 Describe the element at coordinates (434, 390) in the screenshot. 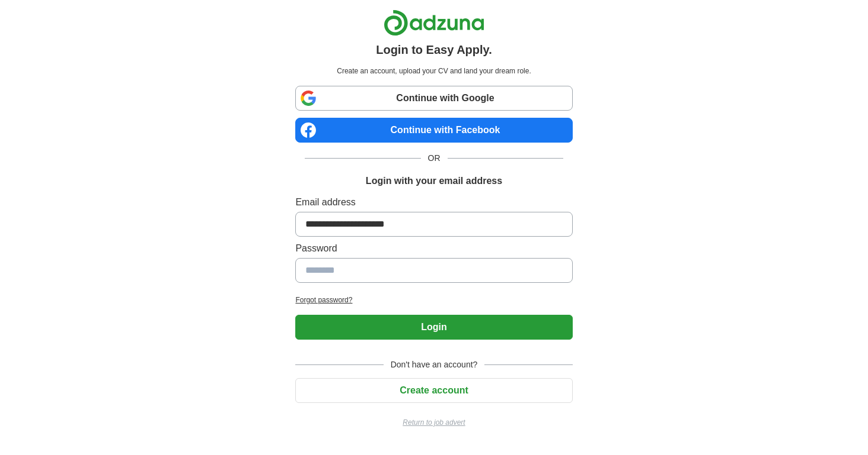

I see `a: Create account` at that location.